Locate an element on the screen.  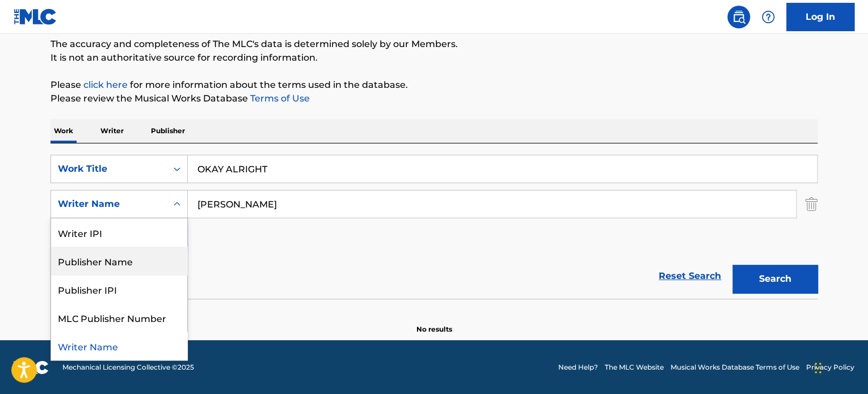
a: Reset Search is located at coordinates (689, 276).